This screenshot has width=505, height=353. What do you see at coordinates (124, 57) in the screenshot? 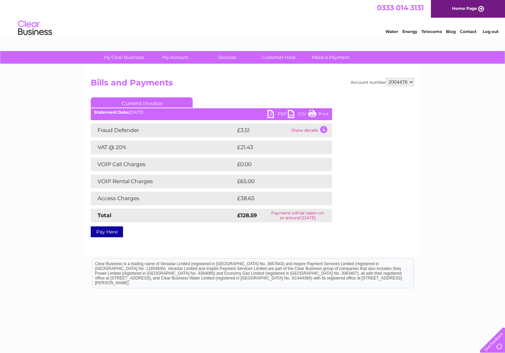
I see `a: My Clear Business` at bounding box center [124, 57].